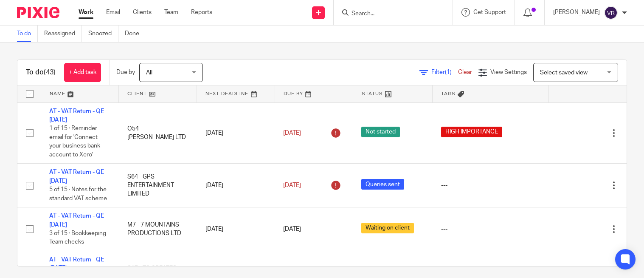 This screenshot has width=644, height=278. What do you see at coordinates (388, 228) in the screenshot?
I see `span: Waiting on client` at bounding box center [388, 228].